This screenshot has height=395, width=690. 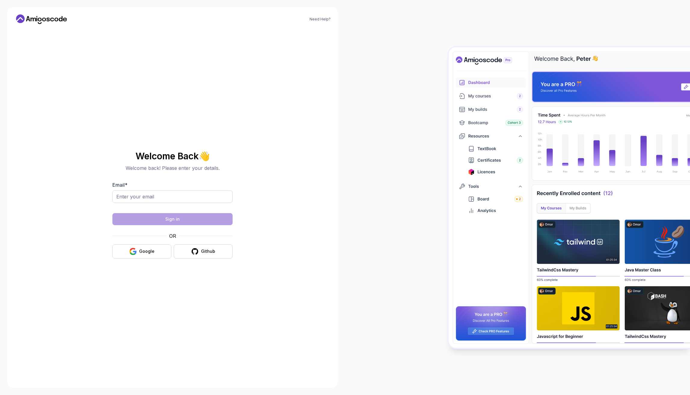 What do you see at coordinates (172, 236) in the screenshot?
I see `p: OR` at bounding box center [172, 236].